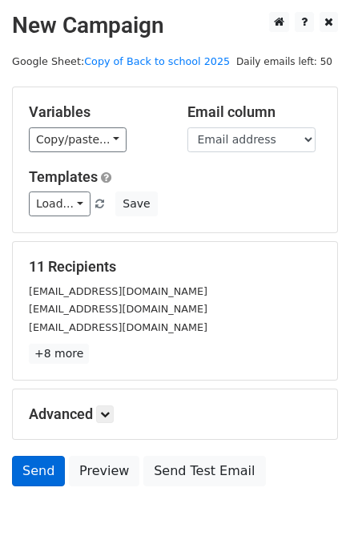 The height and width of the screenshot is (540, 350). What do you see at coordinates (204, 471) in the screenshot?
I see `a: Send Test Email` at bounding box center [204, 471].